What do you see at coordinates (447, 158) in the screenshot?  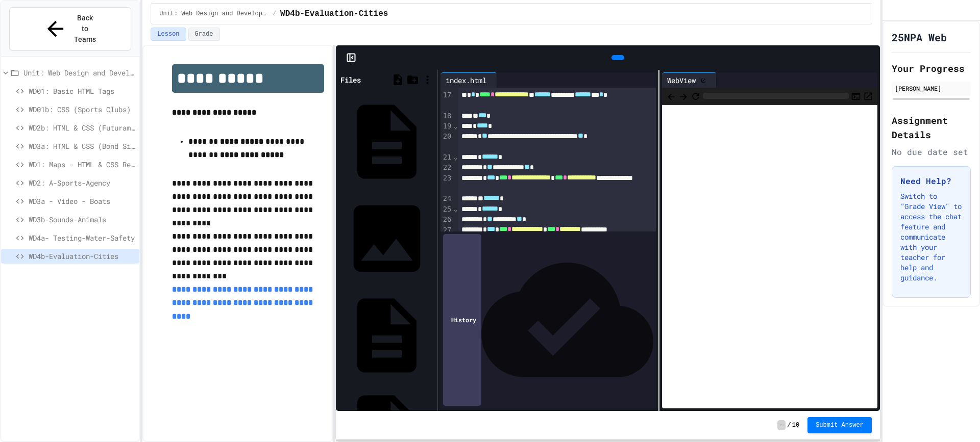 I see `div: 21` at bounding box center [447, 158].